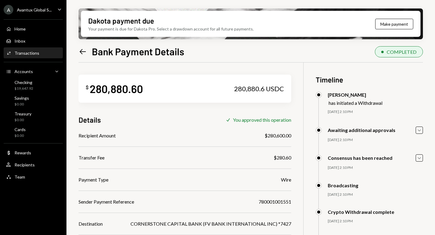 This screenshot has width=435, height=235. I want to click on button: Make payment, so click(395, 24).